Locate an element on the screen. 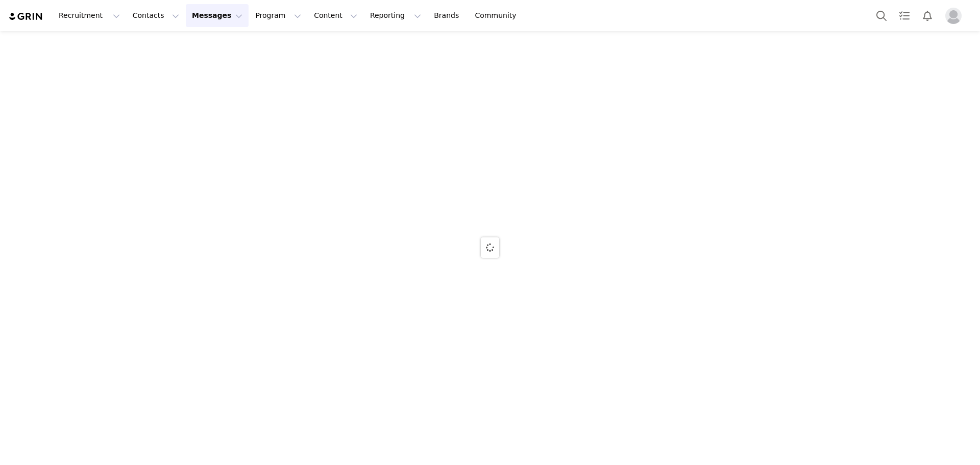 The image size is (980, 465). img: placeholder-profile.jpg is located at coordinates (954, 16).